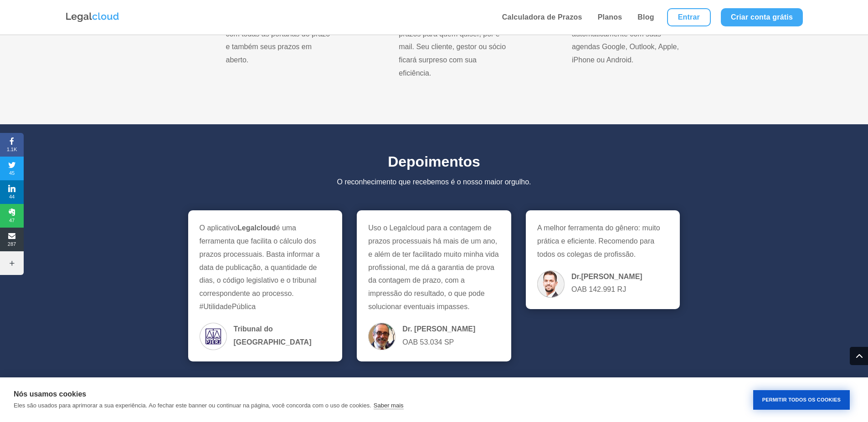 The width and height of the screenshot is (868, 422). Describe the element at coordinates (389, 406) in the screenshot. I see `a: Saber mais` at that location.